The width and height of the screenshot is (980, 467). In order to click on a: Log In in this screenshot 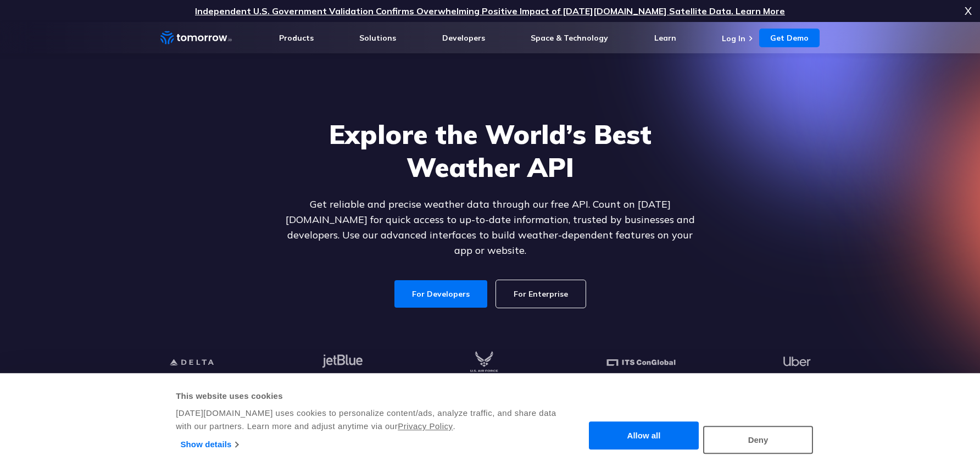, I will do `click(733, 39)`.